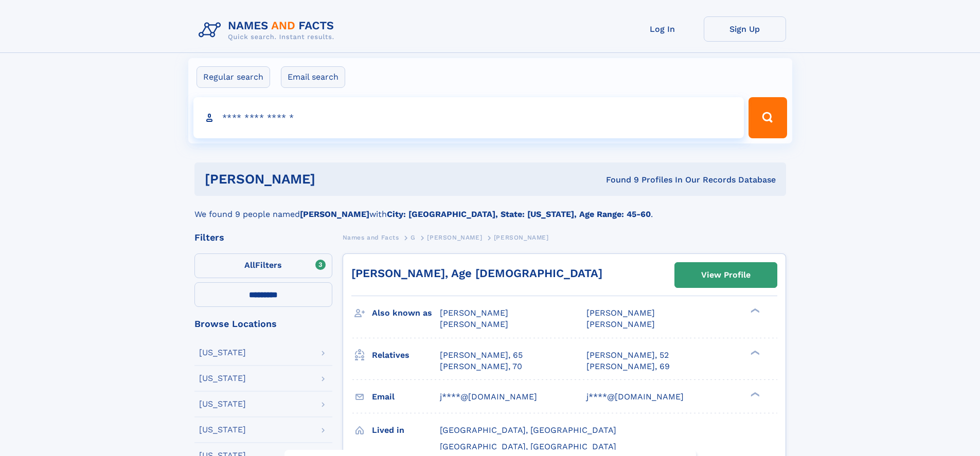 The width and height of the screenshot is (980, 456). I want to click on a: Sign Up, so click(745, 28).